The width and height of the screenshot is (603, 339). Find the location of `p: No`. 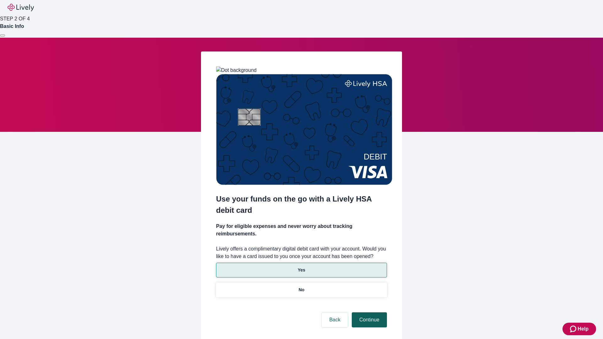

p: No is located at coordinates (302, 290).